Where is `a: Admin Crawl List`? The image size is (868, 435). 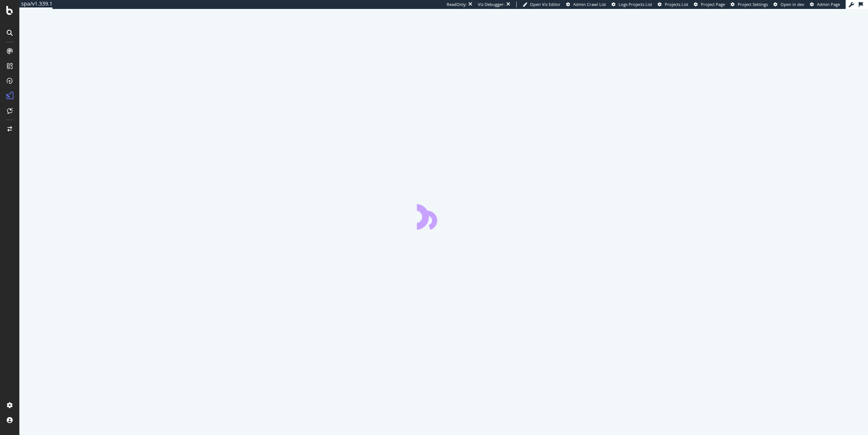 a: Admin Crawl List is located at coordinates (586, 5).